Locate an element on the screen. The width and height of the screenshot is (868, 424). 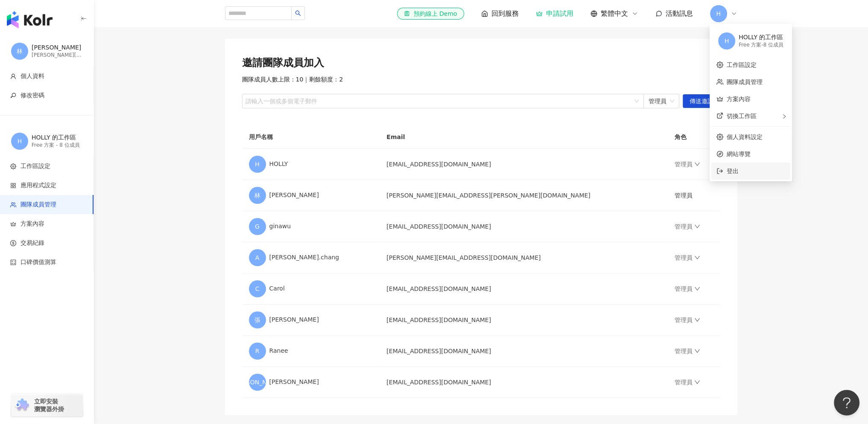
span: 張 is located at coordinates (258, 320).